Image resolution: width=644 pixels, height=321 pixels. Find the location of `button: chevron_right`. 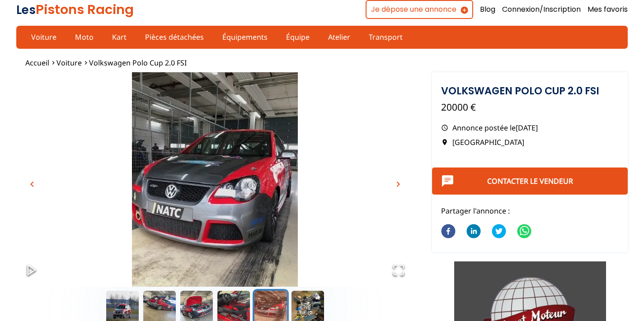

button: chevron_right is located at coordinates (398, 185).